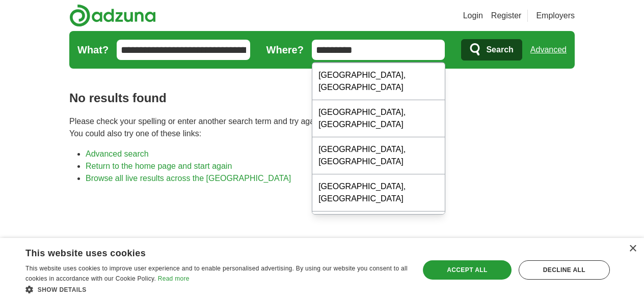 This screenshot has height=302, width=644. I want to click on p: Please check your spelling or enter another search term and try again. You could also try one of ..., so click(322, 128).